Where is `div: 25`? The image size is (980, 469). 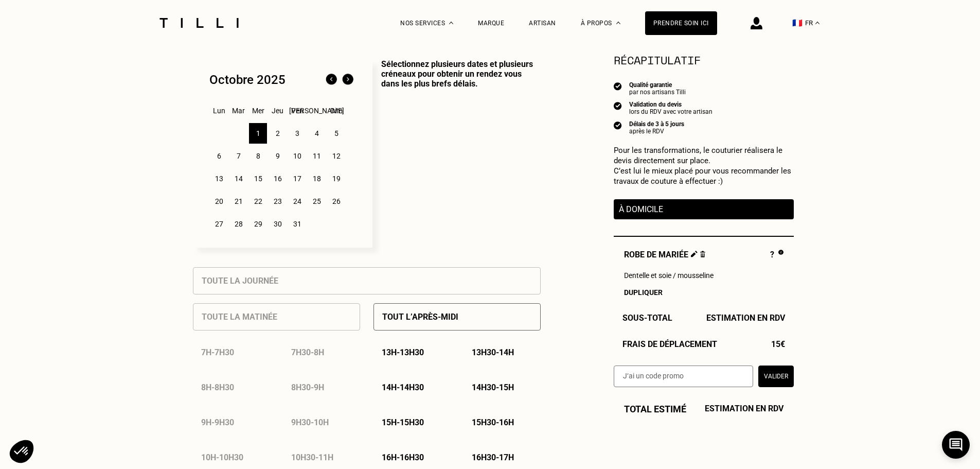
div: 25 is located at coordinates (317, 201).